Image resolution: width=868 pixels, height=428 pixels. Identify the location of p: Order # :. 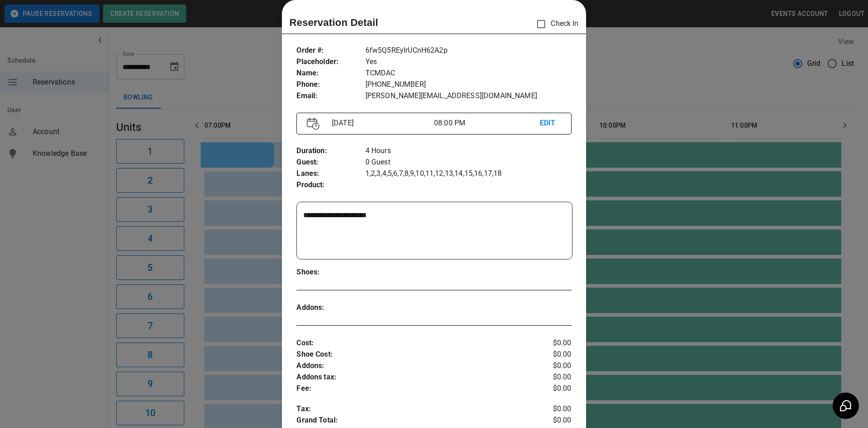
(331, 51).